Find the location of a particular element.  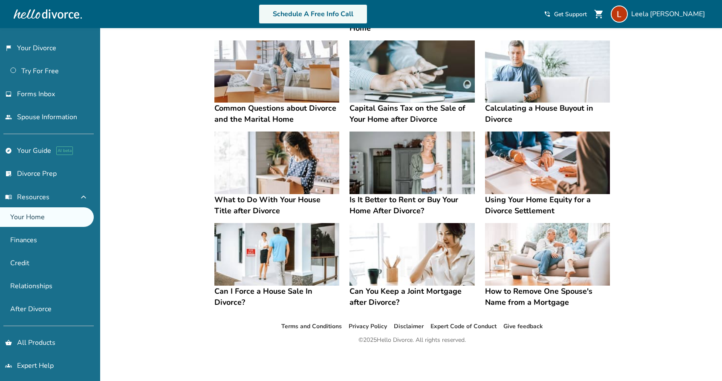

img: What to Do With Your House Title after Divorce is located at coordinates (277, 163).